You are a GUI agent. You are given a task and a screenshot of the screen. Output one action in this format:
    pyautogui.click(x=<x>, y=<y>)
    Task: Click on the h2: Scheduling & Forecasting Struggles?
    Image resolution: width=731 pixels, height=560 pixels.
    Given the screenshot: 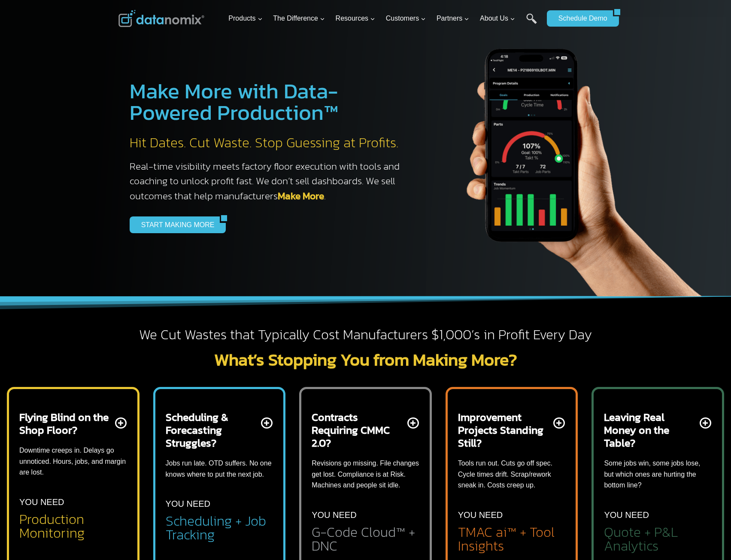 What is the action you would take?
    pyautogui.click(x=213, y=430)
    